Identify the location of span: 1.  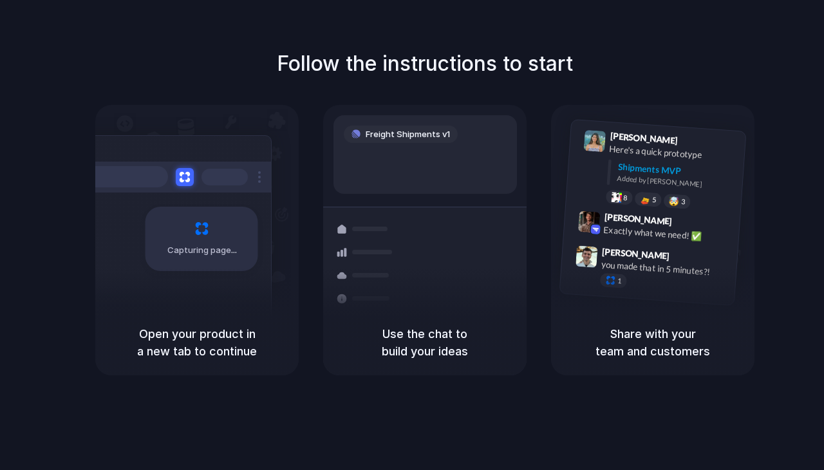
(619, 280).